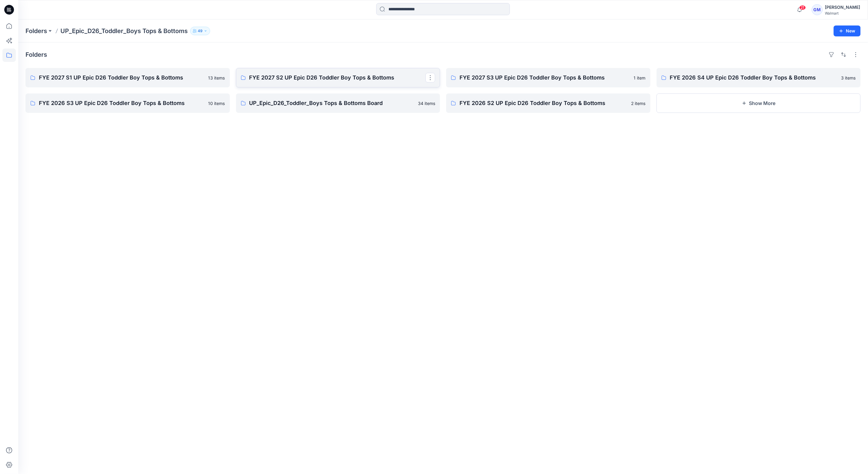  What do you see at coordinates (758, 103) in the screenshot?
I see `button: Show More` at bounding box center [758, 103].